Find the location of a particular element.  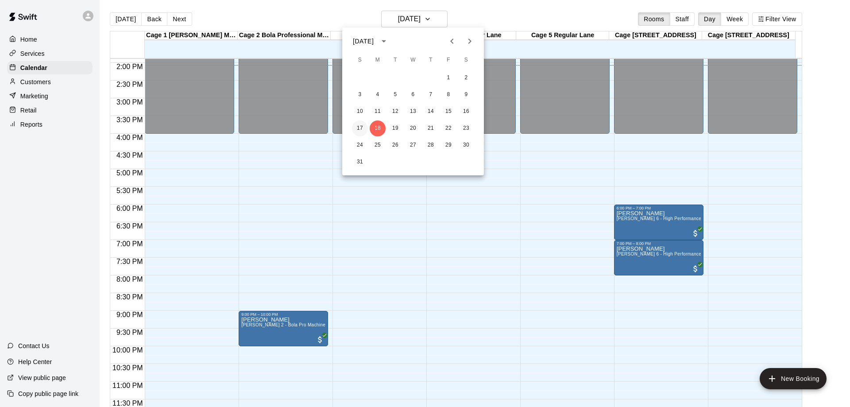

span: Sunday is located at coordinates (360, 60).